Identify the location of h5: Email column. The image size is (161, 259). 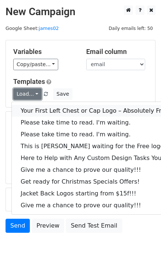
(117, 52).